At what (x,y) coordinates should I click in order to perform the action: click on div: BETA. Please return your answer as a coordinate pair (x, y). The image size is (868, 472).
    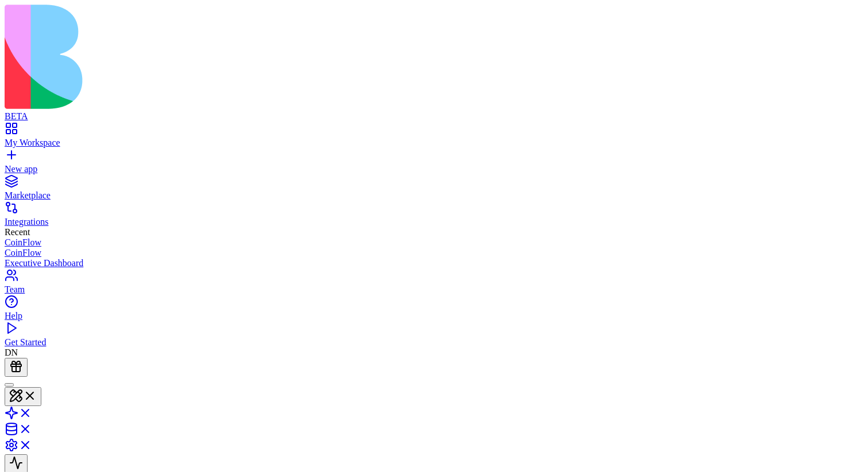
    Looking at the image, I should click on (434, 117).